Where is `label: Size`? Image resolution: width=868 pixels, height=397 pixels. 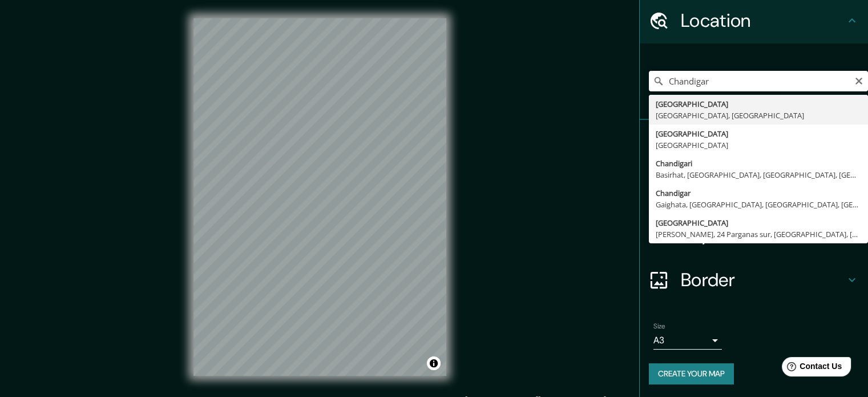 label: Size is located at coordinates (659, 326).